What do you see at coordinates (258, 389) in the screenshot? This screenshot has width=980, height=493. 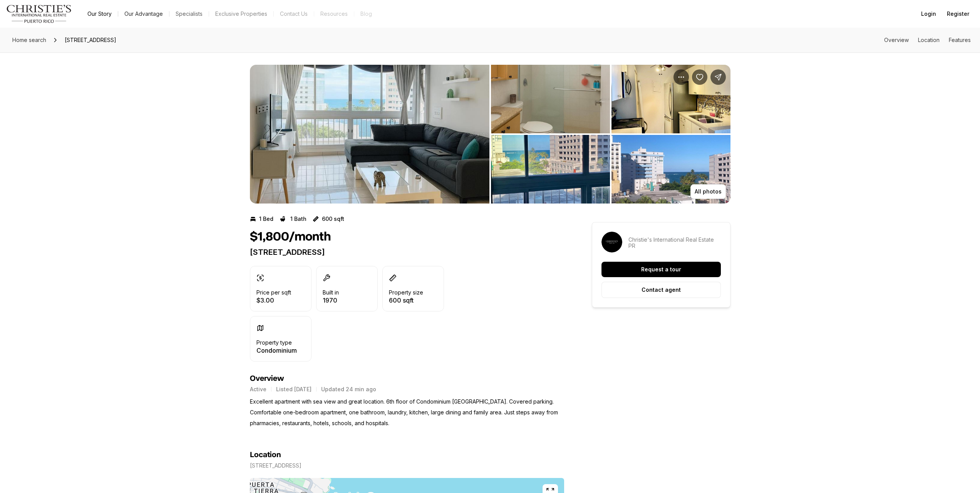 I see `p: Active` at bounding box center [258, 389].